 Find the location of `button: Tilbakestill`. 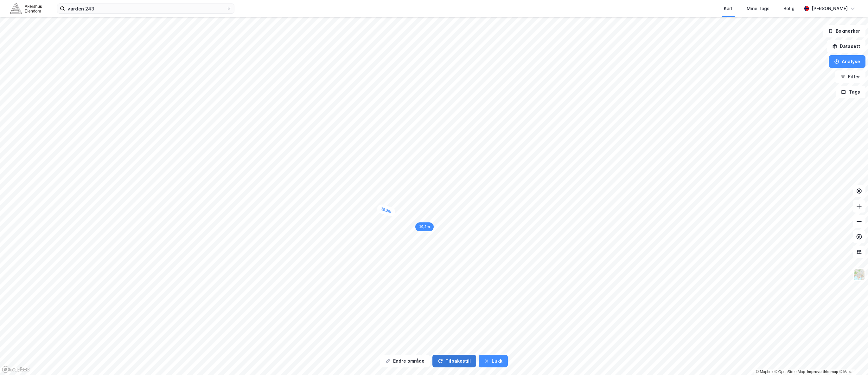

button: Tilbakestill is located at coordinates (455, 361).